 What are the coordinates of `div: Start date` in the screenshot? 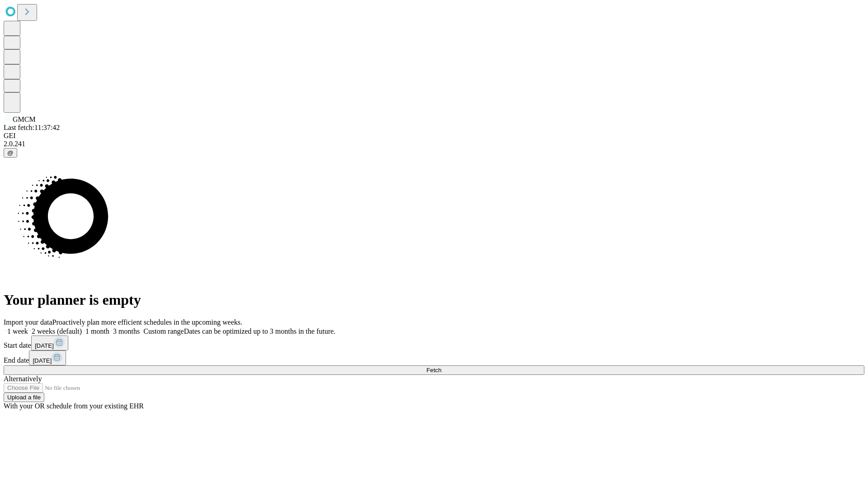 It's located at (434, 343).